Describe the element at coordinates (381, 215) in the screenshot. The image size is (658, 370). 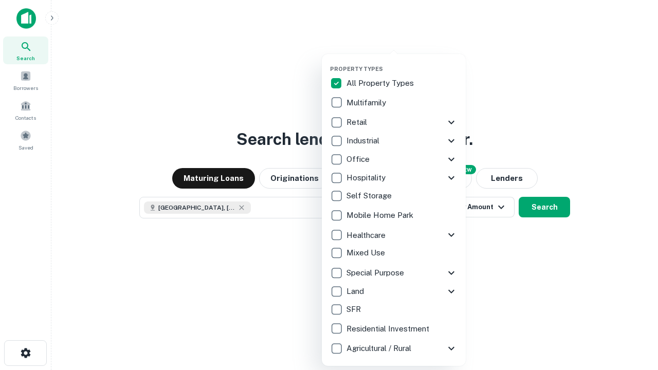
I see `p: Mobile Home Park` at that location.